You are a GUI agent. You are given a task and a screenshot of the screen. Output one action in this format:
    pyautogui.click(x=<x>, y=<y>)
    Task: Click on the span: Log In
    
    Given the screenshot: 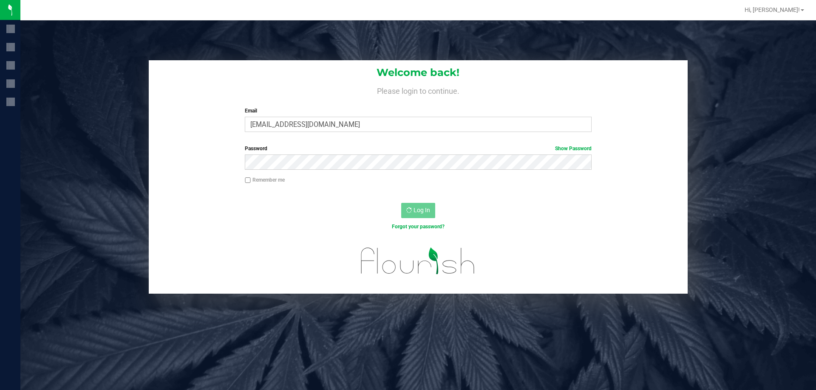 What is the action you would take?
    pyautogui.click(x=421, y=210)
    